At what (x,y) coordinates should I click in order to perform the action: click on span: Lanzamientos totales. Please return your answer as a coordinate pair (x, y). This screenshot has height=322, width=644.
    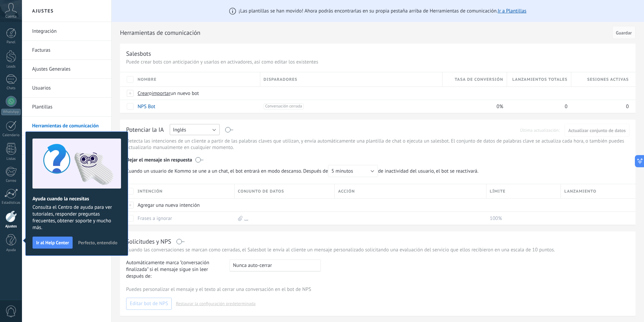
    Looking at the image, I should click on (539, 79).